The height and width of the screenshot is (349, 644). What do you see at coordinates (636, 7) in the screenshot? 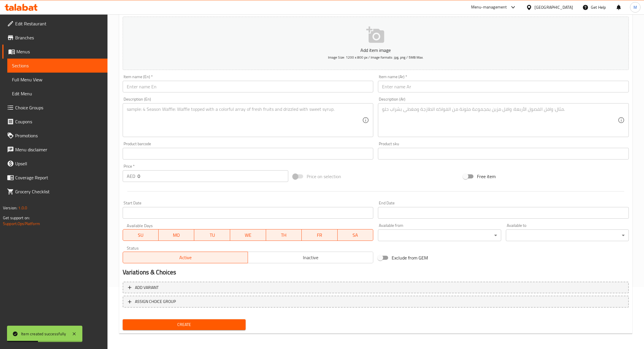
I see `span: M` at bounding box center [636, 7].